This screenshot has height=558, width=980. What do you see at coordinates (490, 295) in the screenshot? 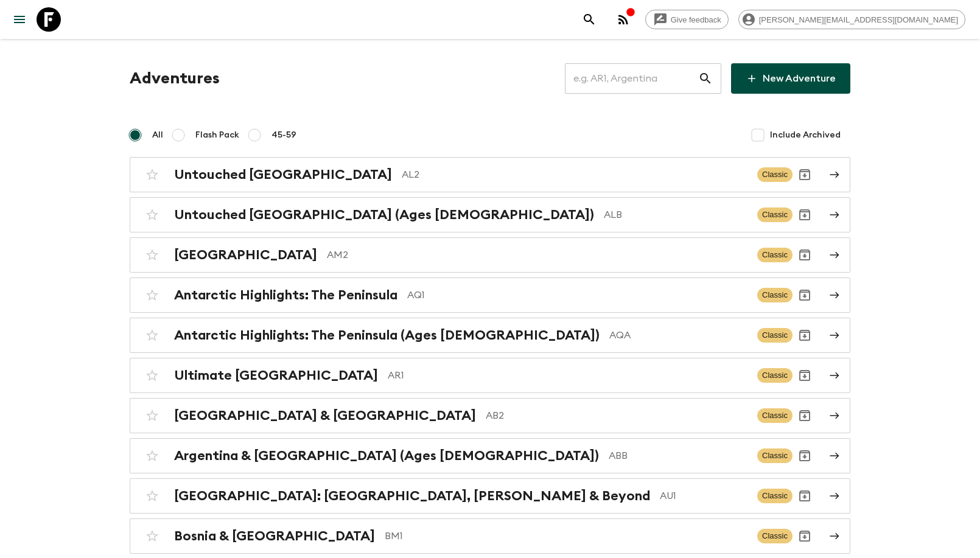
I see `a: Antarctic Highlights: The PeninsulaAQ1ClassicArchive` at bounding box center [490, 295].